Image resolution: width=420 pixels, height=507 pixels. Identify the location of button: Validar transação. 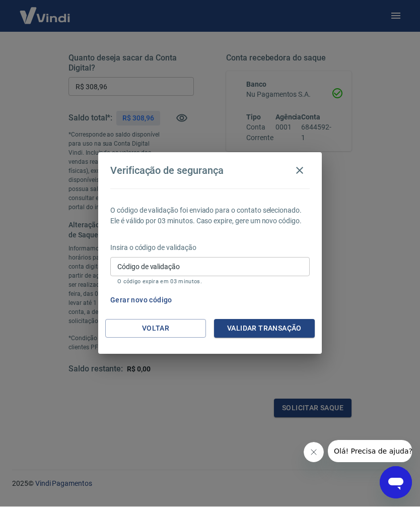
(265, 328).